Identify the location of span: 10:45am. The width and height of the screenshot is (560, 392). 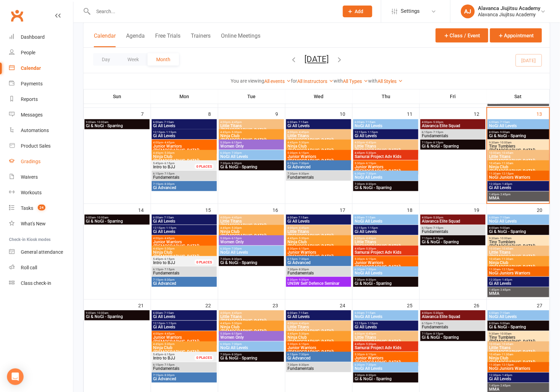
(518, 163).